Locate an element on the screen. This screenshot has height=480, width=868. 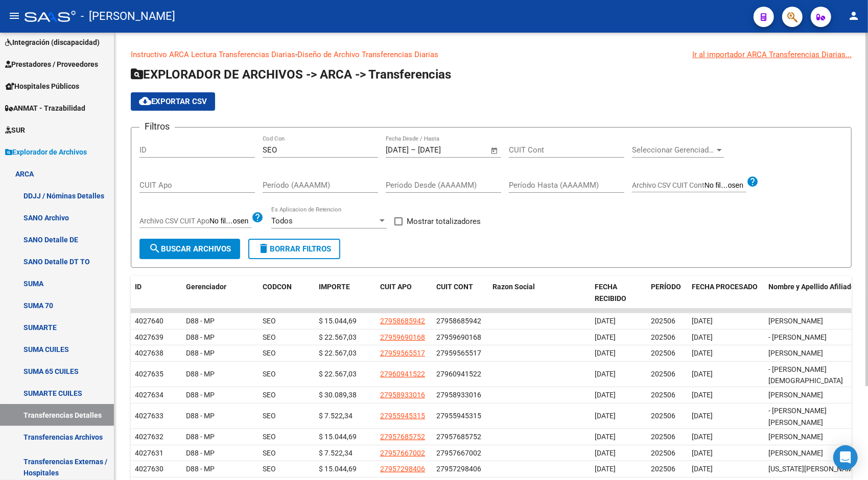
span: 4027640 is located at coordinates (149, 321).